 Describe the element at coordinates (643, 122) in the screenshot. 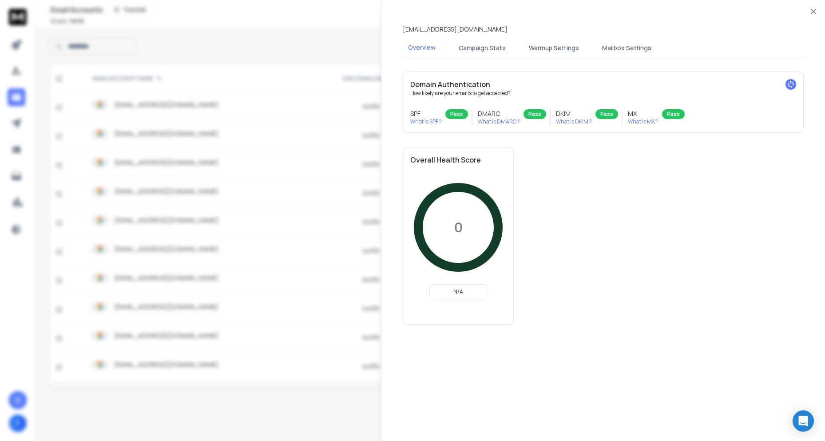

I see `p: What is MX ?` at that location.